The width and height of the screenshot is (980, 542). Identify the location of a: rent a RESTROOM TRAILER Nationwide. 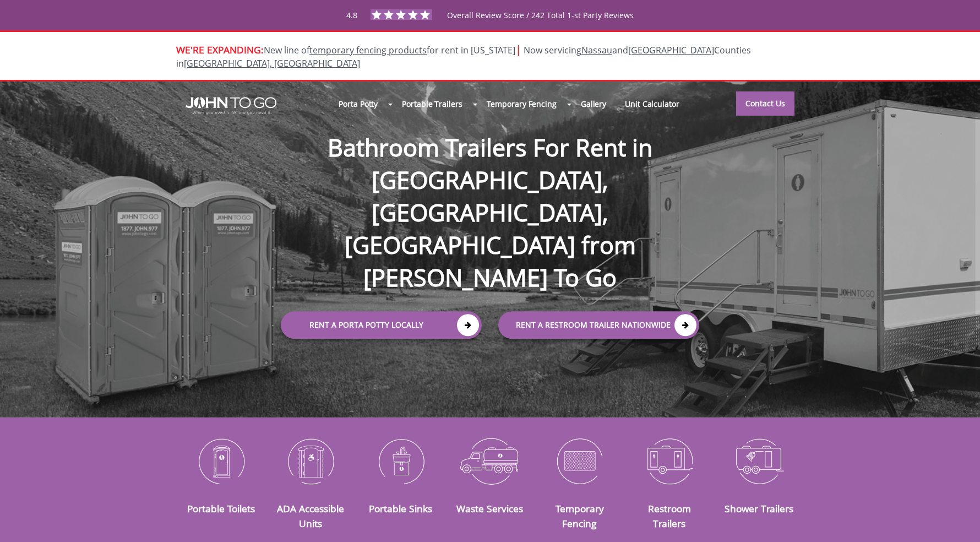
(598, 324).